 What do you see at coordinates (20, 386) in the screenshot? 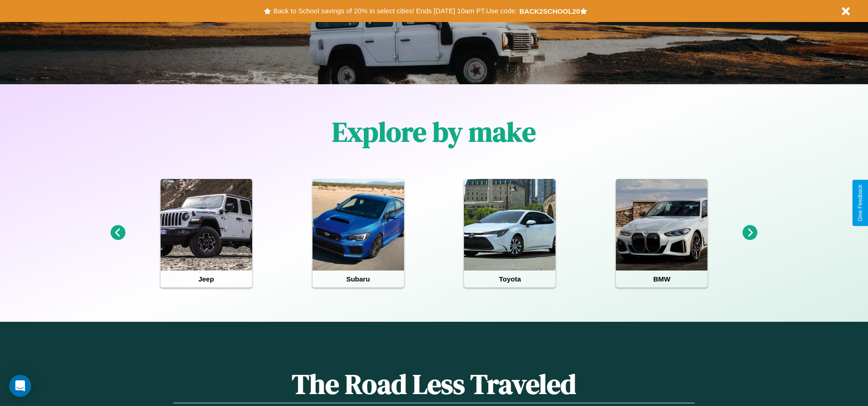
I see `div: Open Intercom Messenger` at bounding box center [20, 386].